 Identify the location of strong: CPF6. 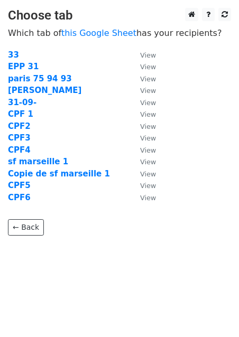
(19, 198).